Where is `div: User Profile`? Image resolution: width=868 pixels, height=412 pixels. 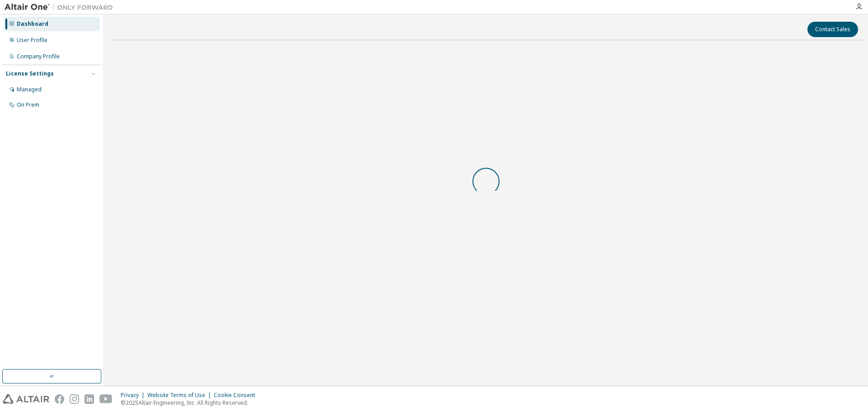
div: User Profile is located at coordinates (32, 40).